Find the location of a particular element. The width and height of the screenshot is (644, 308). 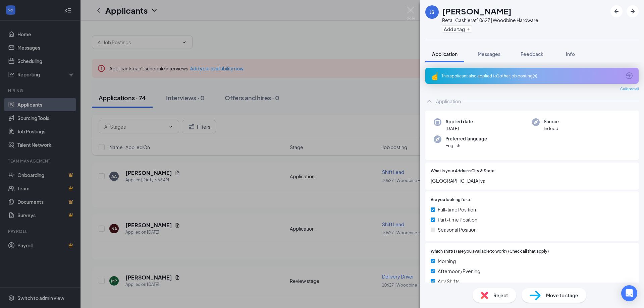

button: ArrowLeftNew is located at coordinates (617, 11).